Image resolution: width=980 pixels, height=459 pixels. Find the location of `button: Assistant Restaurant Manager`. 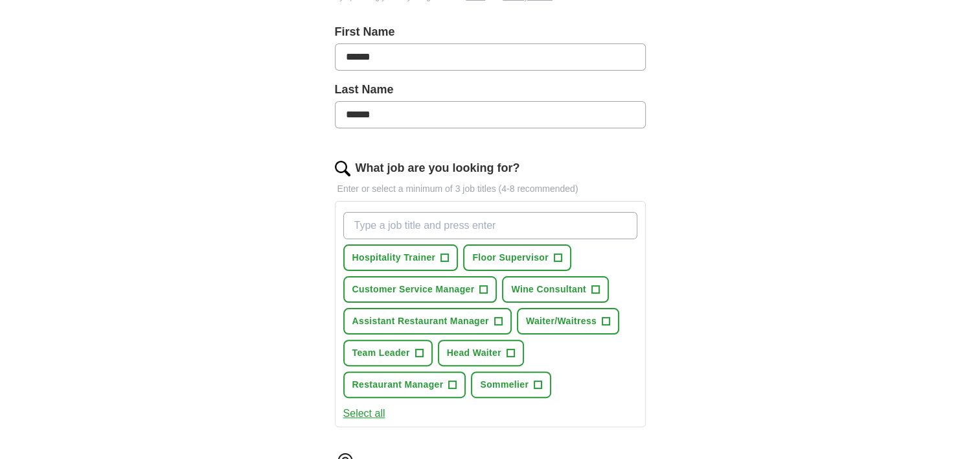

button: Assistant Restaurant Manager is located at coordinates (427, 321).